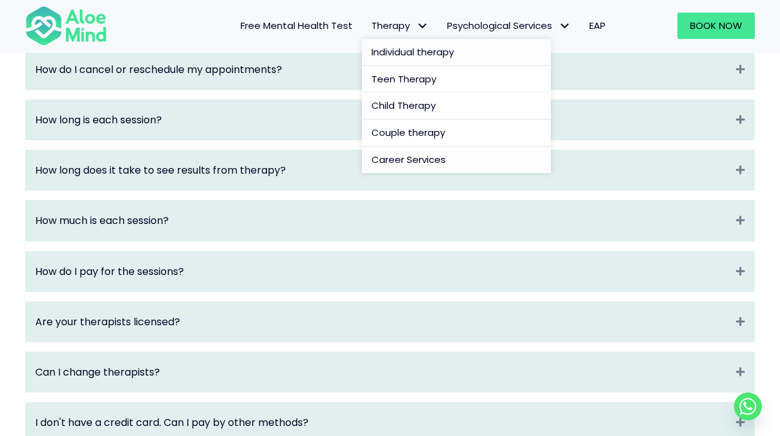 This screenshot has width=780, height=436. What do you see at coordinates (403, 105) in the screenshot?
I see `span: Child Therapy` at bounding box center [403, 105].